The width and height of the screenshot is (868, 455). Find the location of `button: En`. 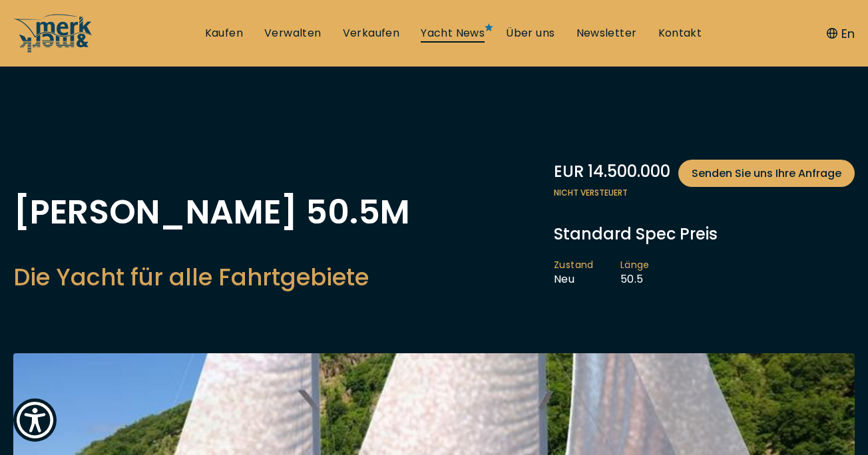

button: En is located at coordinates (840, 33).